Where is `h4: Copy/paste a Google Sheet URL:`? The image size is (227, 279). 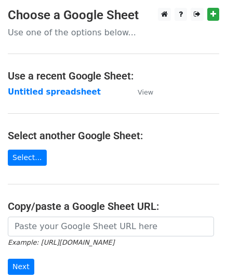 h4: Copy/paste a Google Sheet URL: is located at coordinates (113, 206).